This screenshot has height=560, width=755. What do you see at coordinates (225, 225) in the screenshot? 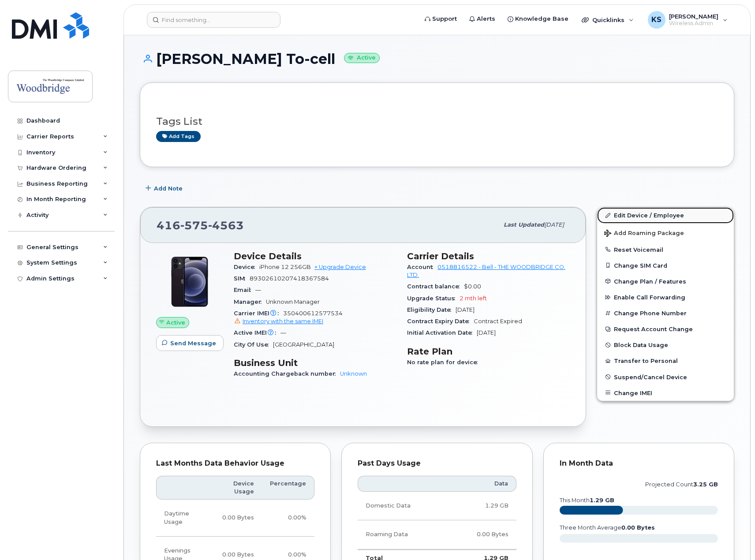
I see `span: 4563` at bounding box center [225, 225].